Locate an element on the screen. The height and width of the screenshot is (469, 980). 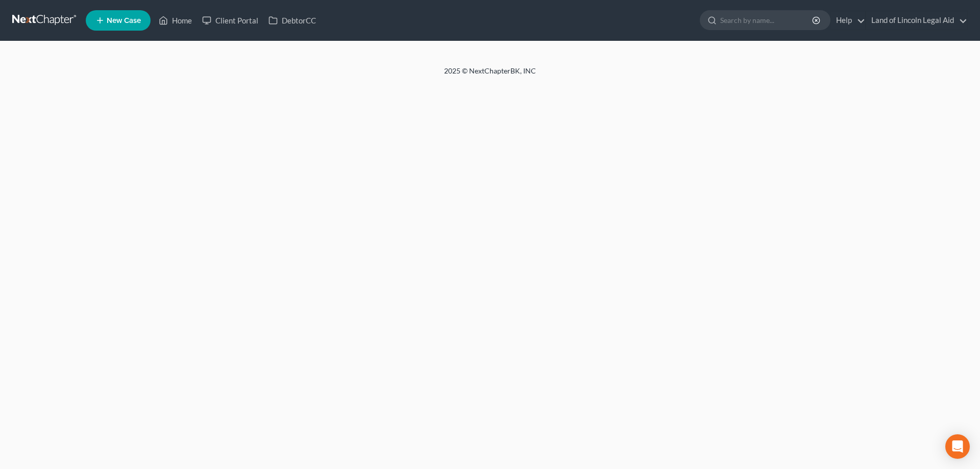
a: DebtorCC is located at coordinates (292, 21).